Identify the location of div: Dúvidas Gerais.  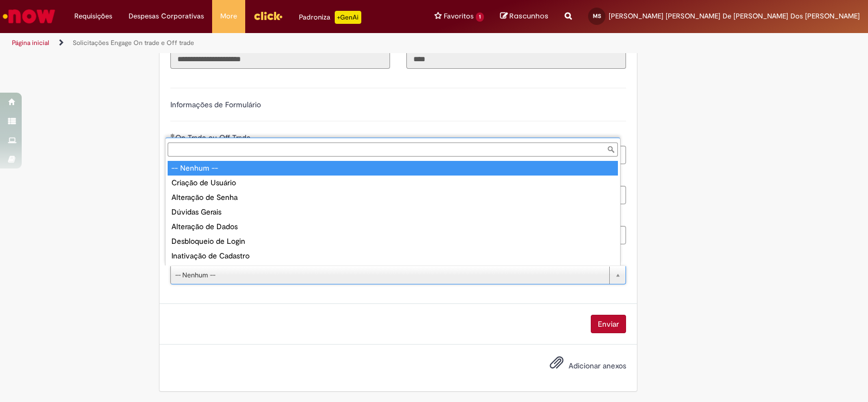
(393, 212).